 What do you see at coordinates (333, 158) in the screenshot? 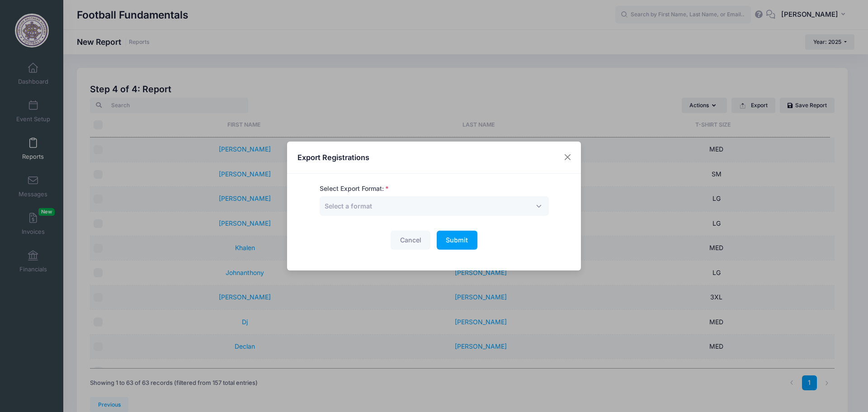
I see `h4: Export Registrations` at bounding box center [333, 158].